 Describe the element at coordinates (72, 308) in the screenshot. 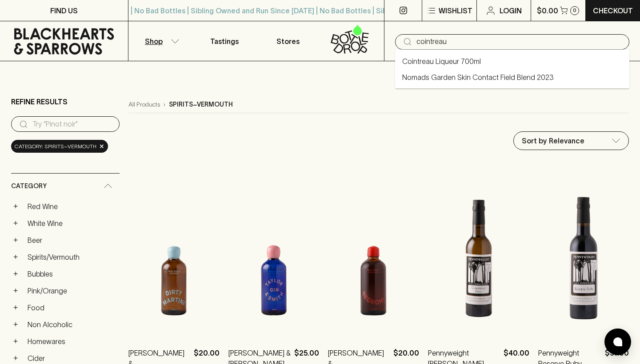

I see `a: Food` at that location.